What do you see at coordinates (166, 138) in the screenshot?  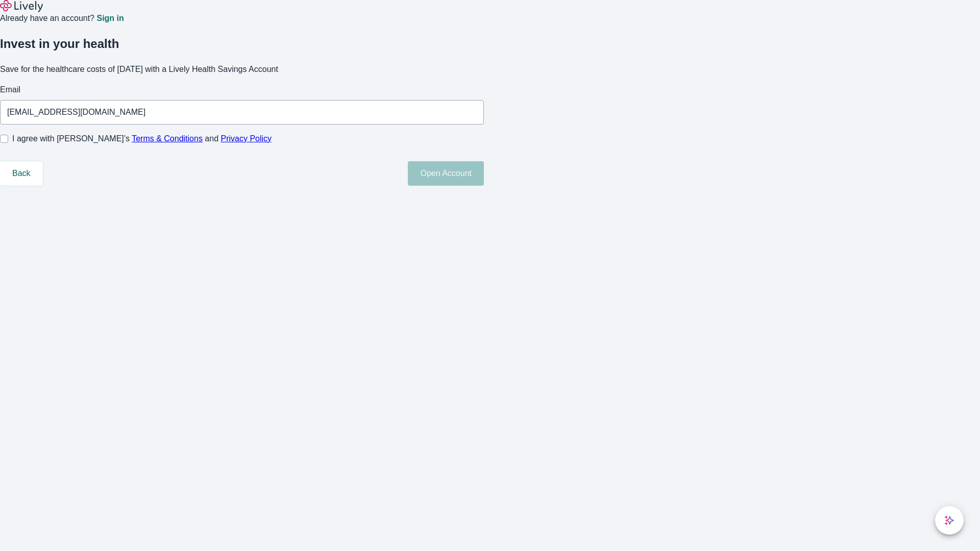 I see `a: Terms & Conditions` at bounding box center [166, 138].